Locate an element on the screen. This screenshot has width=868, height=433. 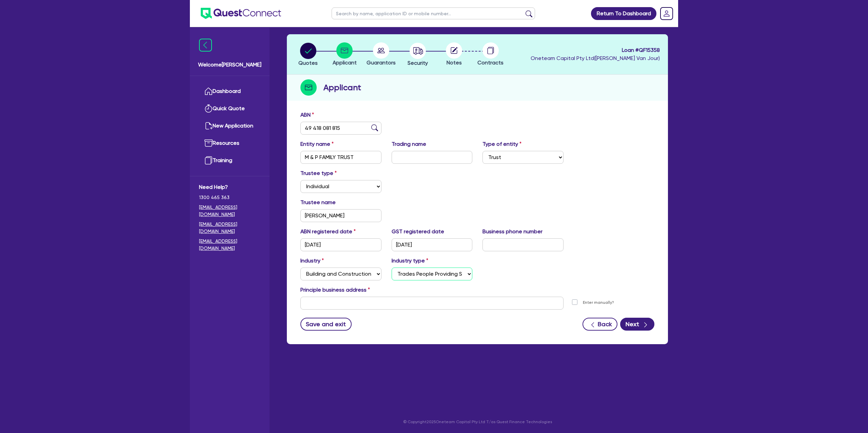
img: resources is located at coordinates (208, 143).